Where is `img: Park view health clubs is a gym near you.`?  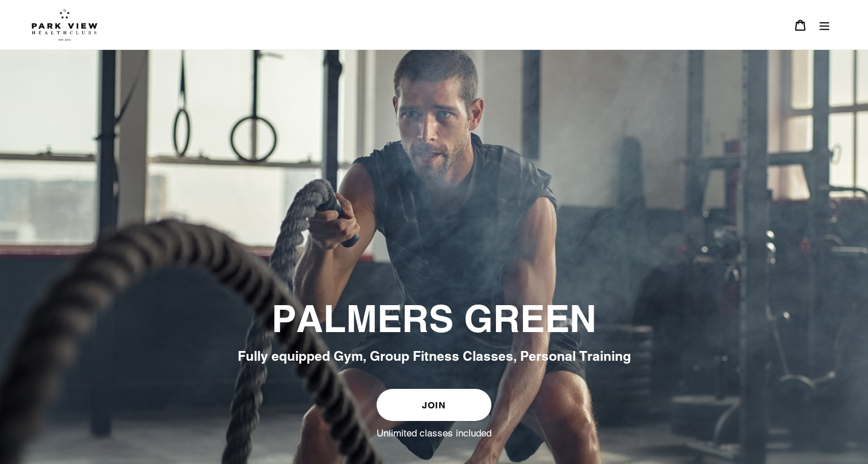
img: Park view health clubs is a gym near you. is located at coordinates (65, 25).